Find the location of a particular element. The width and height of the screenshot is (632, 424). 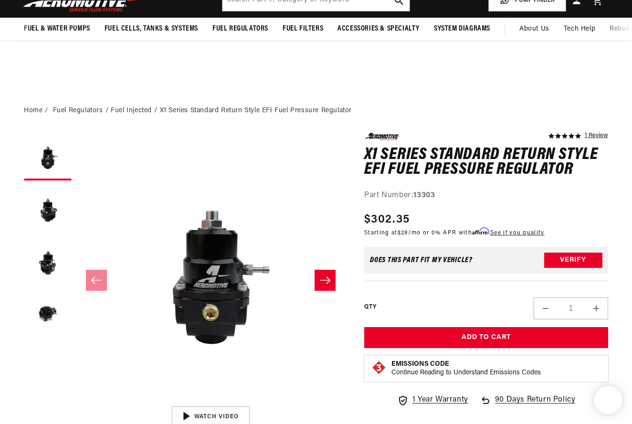

span: Fuel Filters is located at coordinates (303, 29).